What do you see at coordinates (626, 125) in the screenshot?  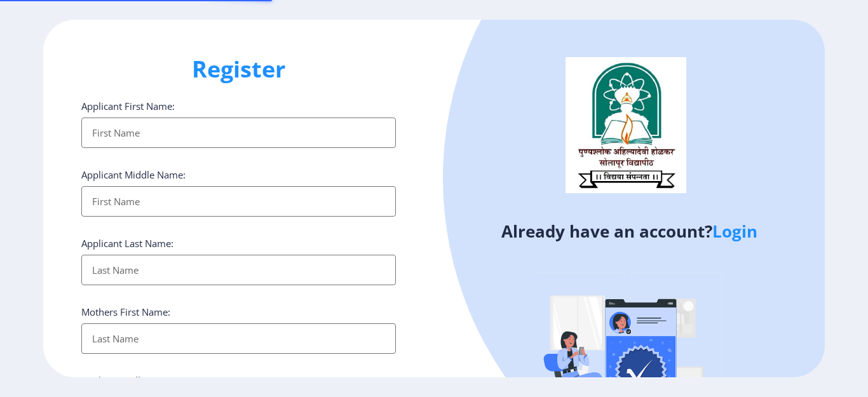 I see `img: logo` at bounding box center [626, 125].